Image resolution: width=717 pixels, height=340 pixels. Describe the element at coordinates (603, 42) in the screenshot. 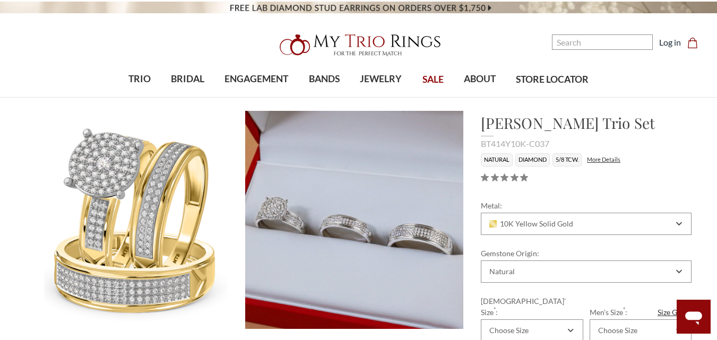

I see `input: Search` at that location.